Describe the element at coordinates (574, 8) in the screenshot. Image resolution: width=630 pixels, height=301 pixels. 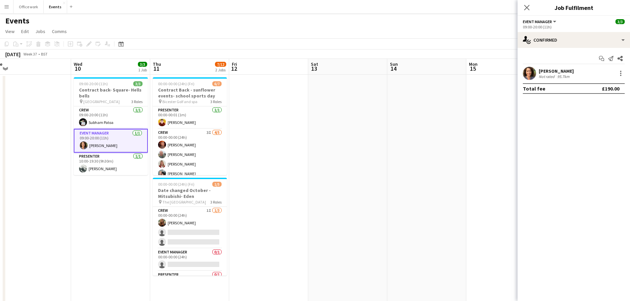
I see `h3: Job Fulfilment` at that location.